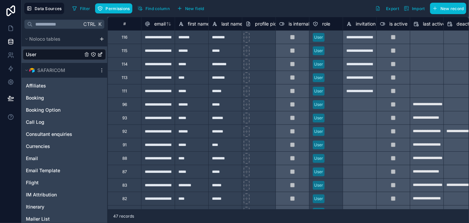  Describe the element at coordinates (89, 24) in the screenshot. I see `span: Ctrl` at that location.